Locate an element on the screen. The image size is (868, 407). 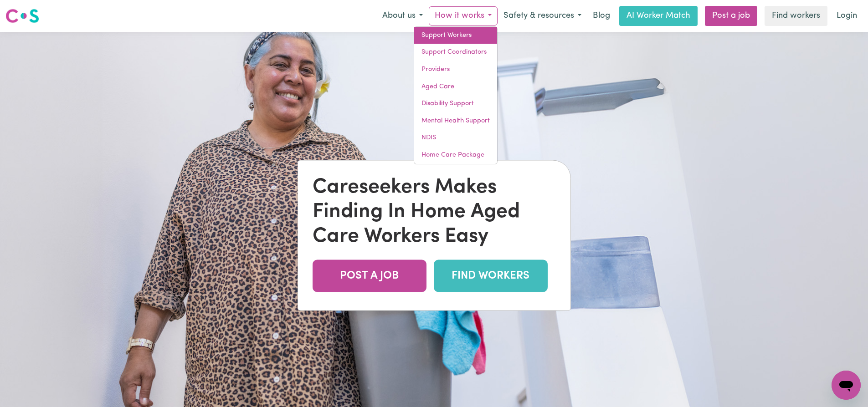
a: Disability Support is located at coordinates (456, 104).